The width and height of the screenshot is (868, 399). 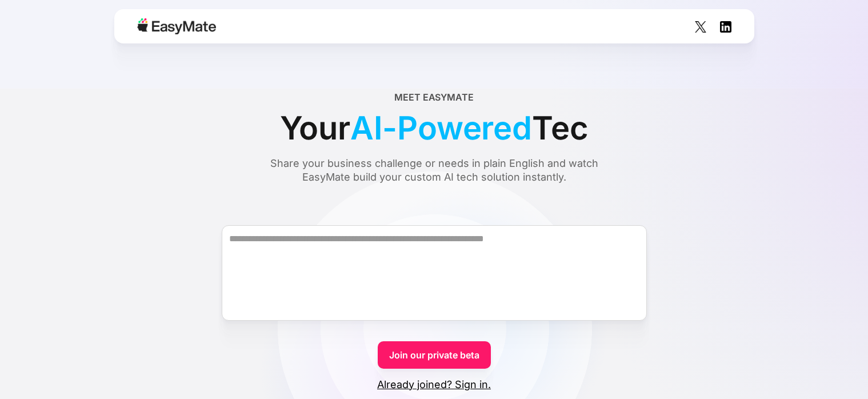 I want to click on div: Share your business challenge or needs in plain English and watch EasyMate build your custom AI t..., so click(x=434, y=170).